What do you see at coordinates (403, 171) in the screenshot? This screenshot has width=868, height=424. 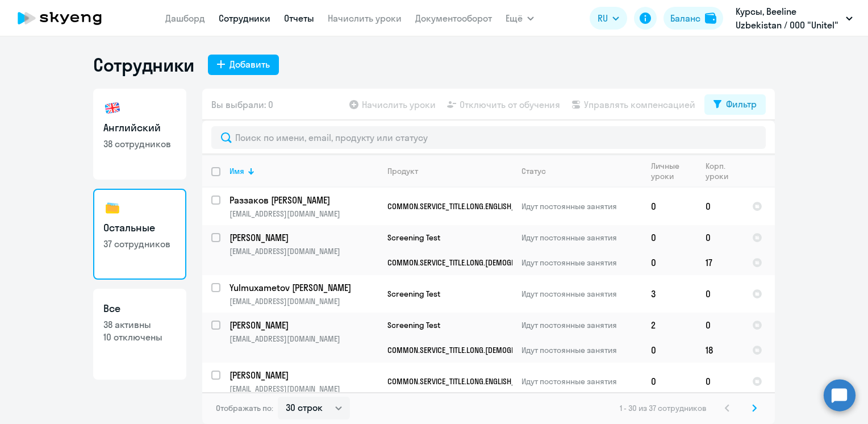 I see `div: Продукт` at bounding box center [403, 171].